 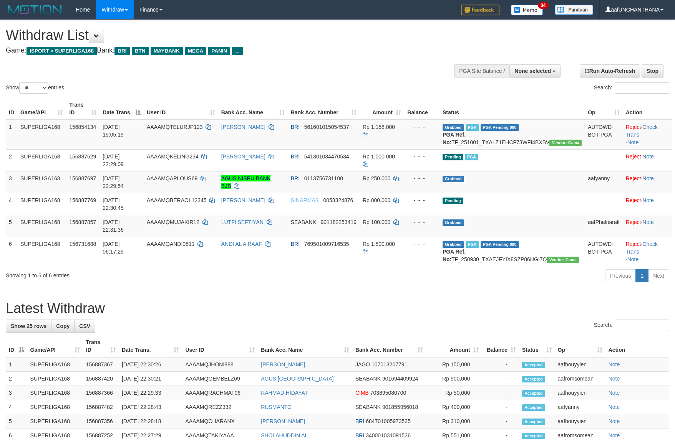 I want to click on th: ID: activate to sort column descending, so click(x=17, y=346).